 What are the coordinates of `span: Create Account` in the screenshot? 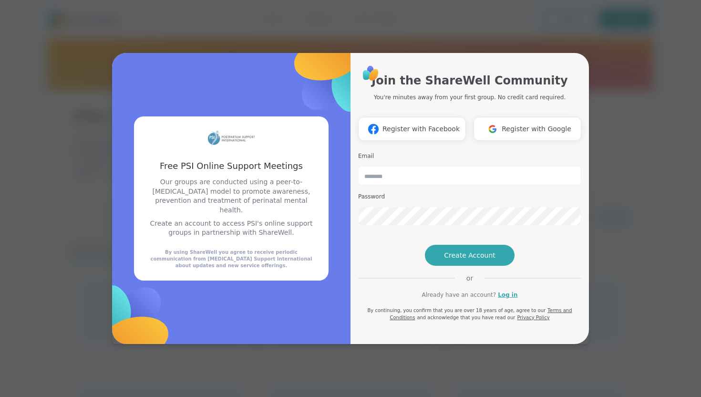 It's located at (470, 255).